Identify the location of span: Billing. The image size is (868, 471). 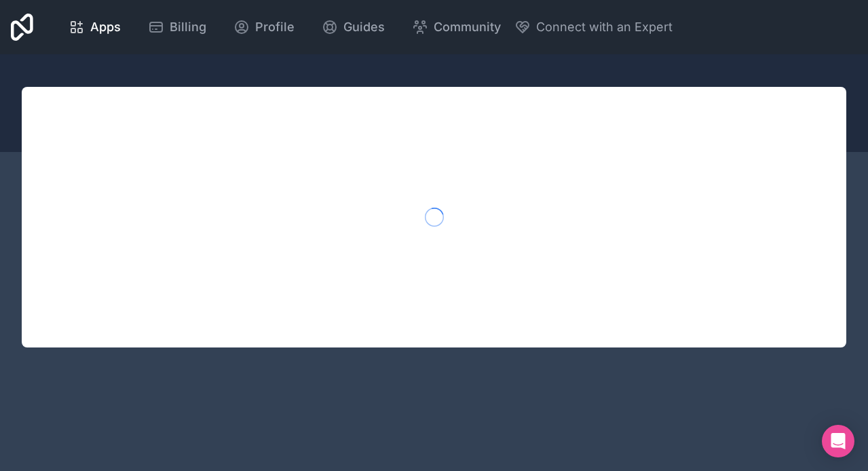
(188, 27).